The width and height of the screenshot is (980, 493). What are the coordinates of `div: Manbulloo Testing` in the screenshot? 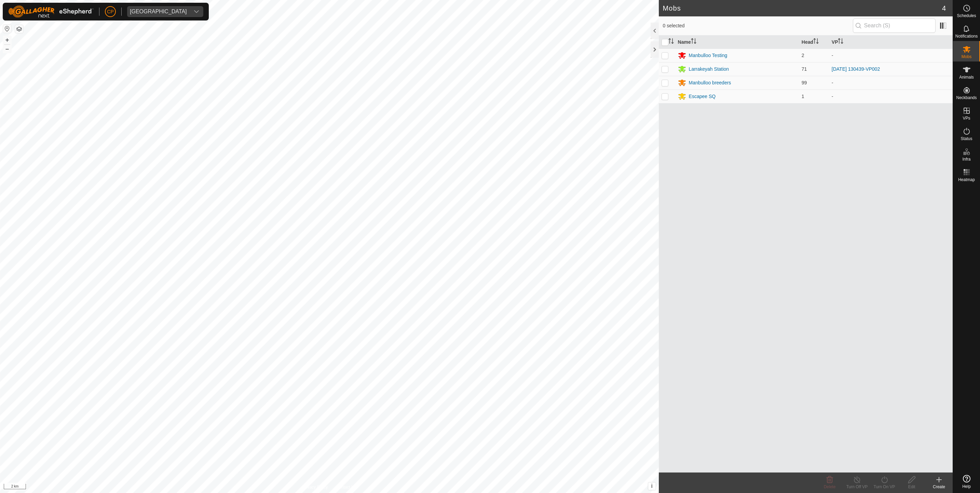 It's located at (708, 55).